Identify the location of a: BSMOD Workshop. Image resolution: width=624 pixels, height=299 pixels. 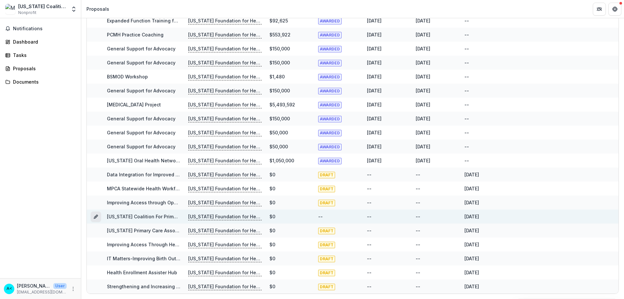
(127, 76).